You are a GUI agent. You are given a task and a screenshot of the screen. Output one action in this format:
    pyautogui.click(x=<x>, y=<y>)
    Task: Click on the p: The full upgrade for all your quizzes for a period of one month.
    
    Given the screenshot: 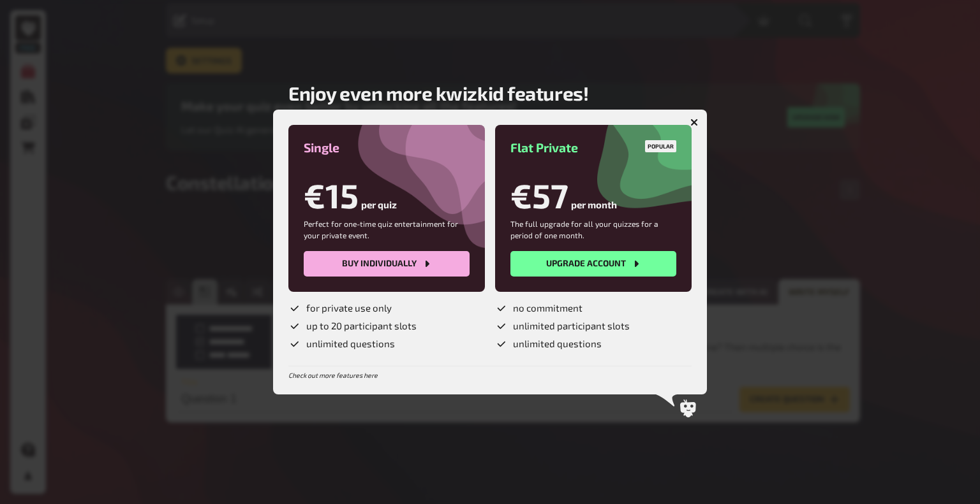 What is the action you would take?
    pyautogui.click(x=593, y=229)
    